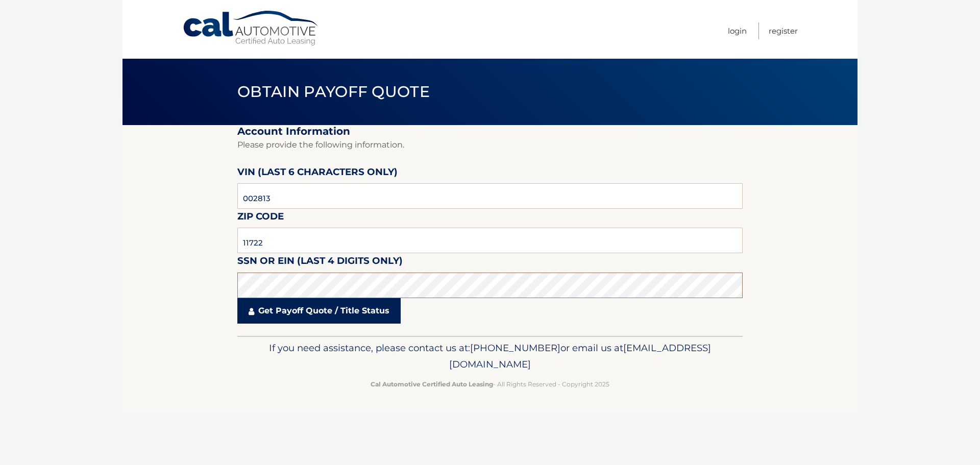 The height and width of the screenshot is (465, 980). Describe the element at coordinates (490, 131) in the screenshot. I see `h2: Account Information` at that location.